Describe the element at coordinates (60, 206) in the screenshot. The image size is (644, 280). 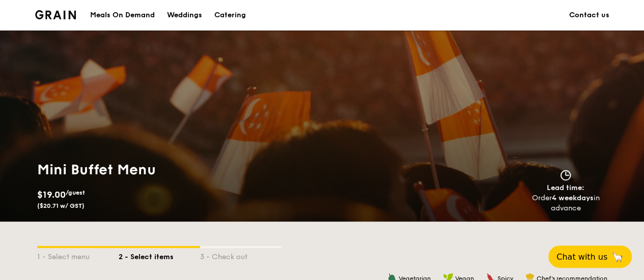
I see `span: ($20.71 w/ GST)` at that location.